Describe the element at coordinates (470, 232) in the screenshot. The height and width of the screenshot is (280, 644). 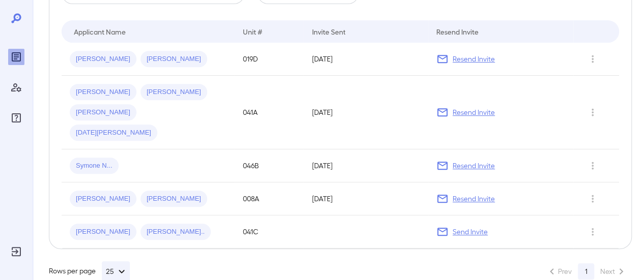
I see `p: Send Invite` at that location.